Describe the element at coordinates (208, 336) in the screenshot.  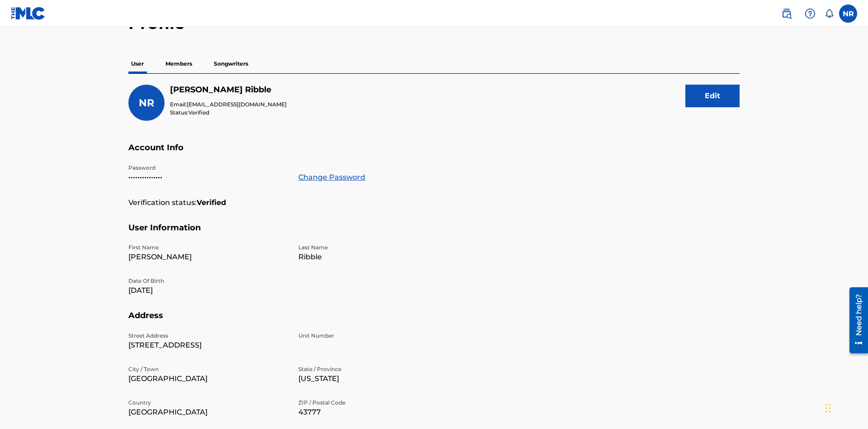
I see `p: Street Address` at that location.